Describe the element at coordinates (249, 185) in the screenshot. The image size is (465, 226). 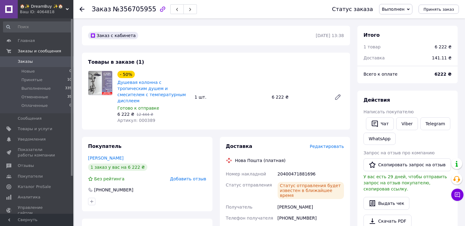
I see `span: Статус отправления` at that location.